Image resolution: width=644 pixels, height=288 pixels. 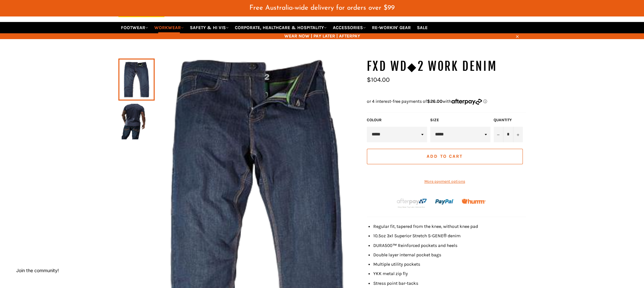 What do you see at coordinates (349, 28) in the screenshot?
I see `a: ACCESSORIES` at bounding box center [349, 28].